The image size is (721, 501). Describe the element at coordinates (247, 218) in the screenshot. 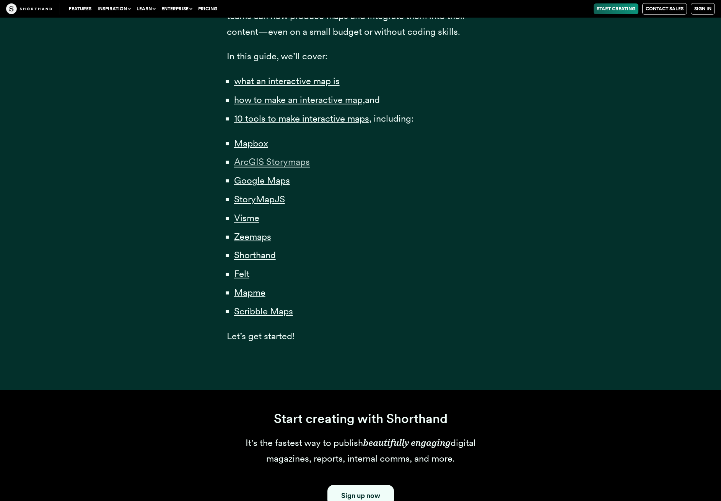

I see `a: Visme` at that location.